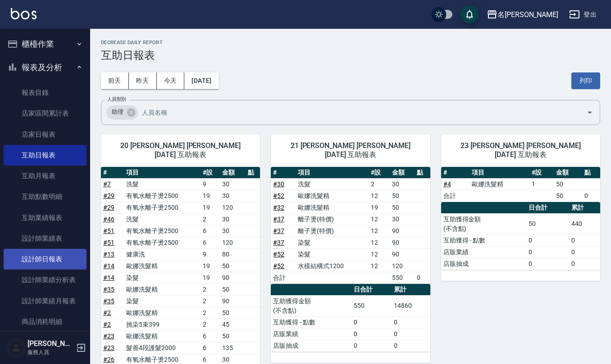 This screenshot has height=364, width=611. What do you see at coordinates (45, 239) in the screenshot?
I see `a: 設計師業績表` at bounding box center [45, 239].